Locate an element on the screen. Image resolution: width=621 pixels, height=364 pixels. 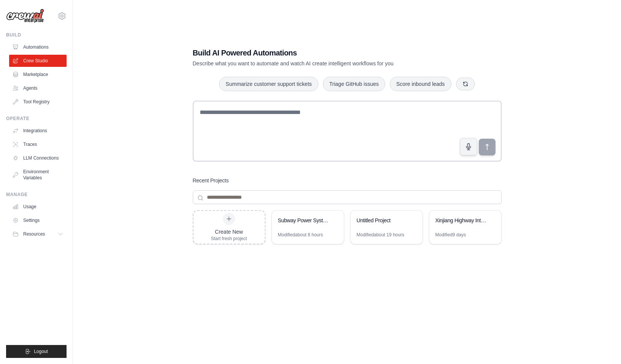
a: Environment Variables is located at coordinates (37, 175).